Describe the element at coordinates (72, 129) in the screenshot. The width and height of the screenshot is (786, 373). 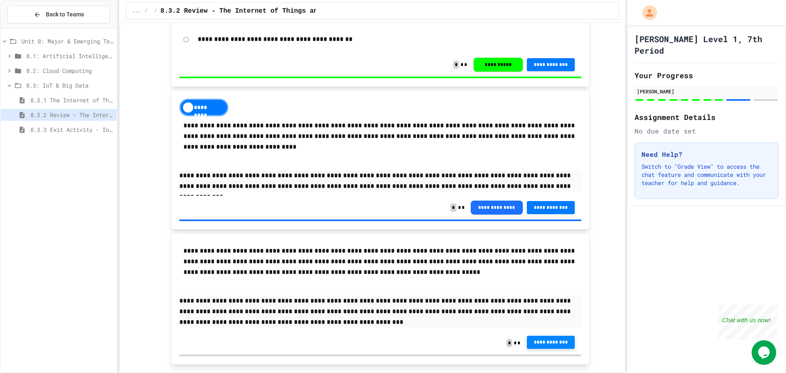
I see `span: 8.3.3 Exit Activity - IoT Data Detective Challenge` at that location.